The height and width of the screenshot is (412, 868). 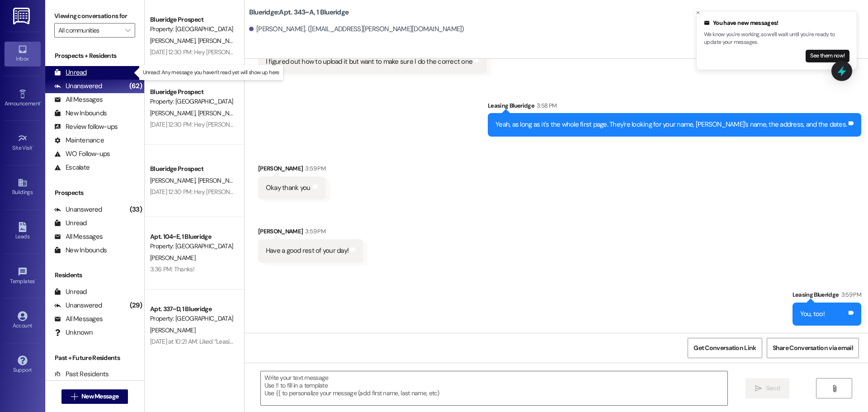 I want to click on a: Leads, so click(x=22, y=231).